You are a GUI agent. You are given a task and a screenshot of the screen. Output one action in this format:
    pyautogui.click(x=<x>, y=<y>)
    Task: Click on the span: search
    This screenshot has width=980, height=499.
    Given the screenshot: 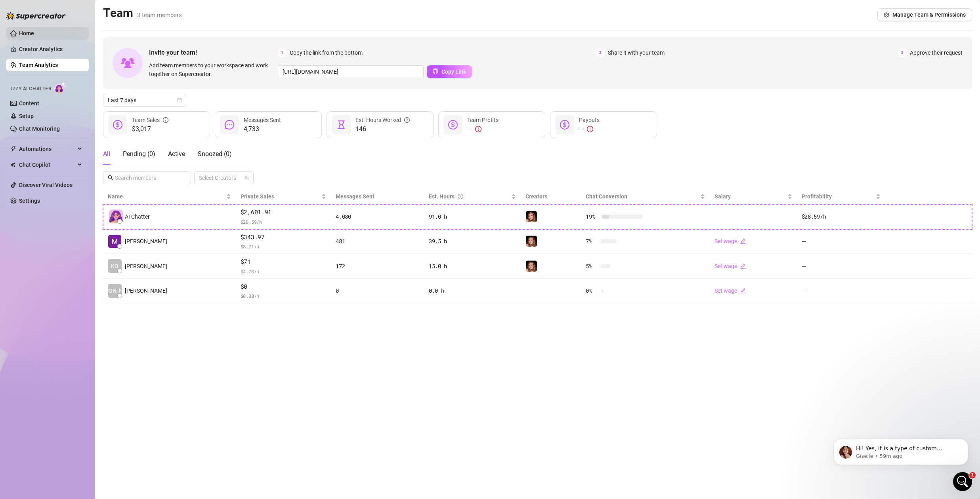 What is the action you would take?
    pyautogui.click(x=111, y=178)
    